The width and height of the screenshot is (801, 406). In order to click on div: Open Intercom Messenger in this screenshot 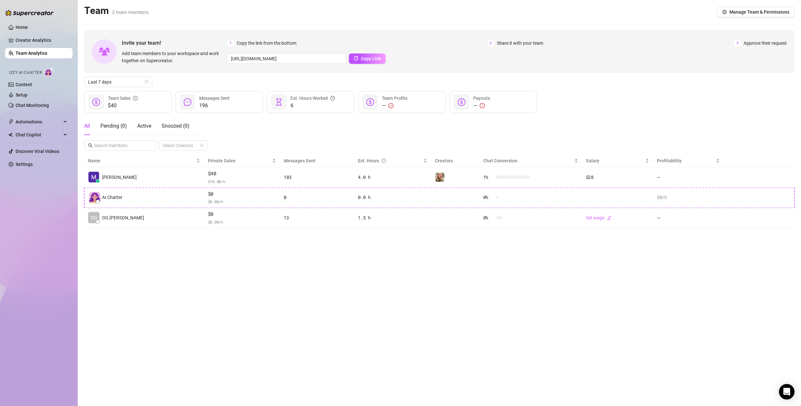, I will do `click(787, 392)`.